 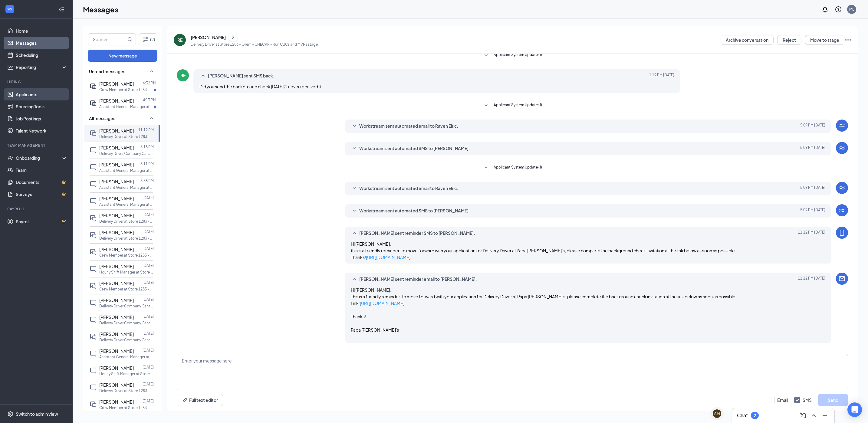 I want to click on h3: Chat, so click(x=742, y=416).